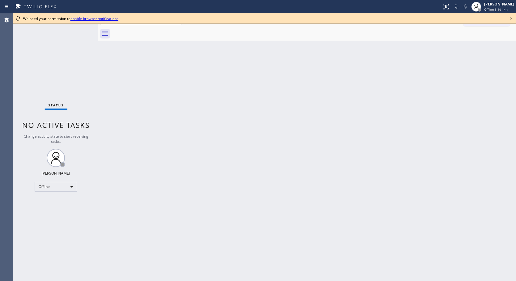 The width and height of the screenshot is (516, 281). What do you see at coordinates (465, 7) in the screenshot?
I see `button: Mute` at bounding box center [465, 7].